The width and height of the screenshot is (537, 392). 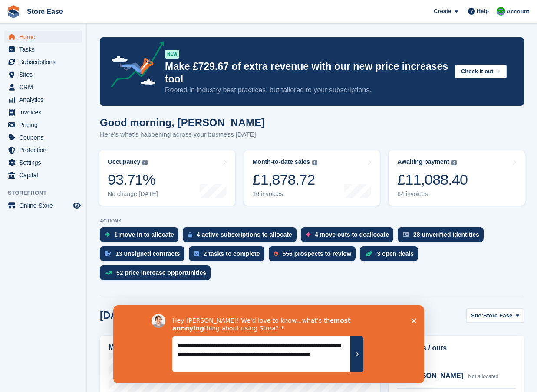 What do you see at coordinates (45, 75) in the screenshot?
I see `span: Sites` at bounding box center [45, 75].